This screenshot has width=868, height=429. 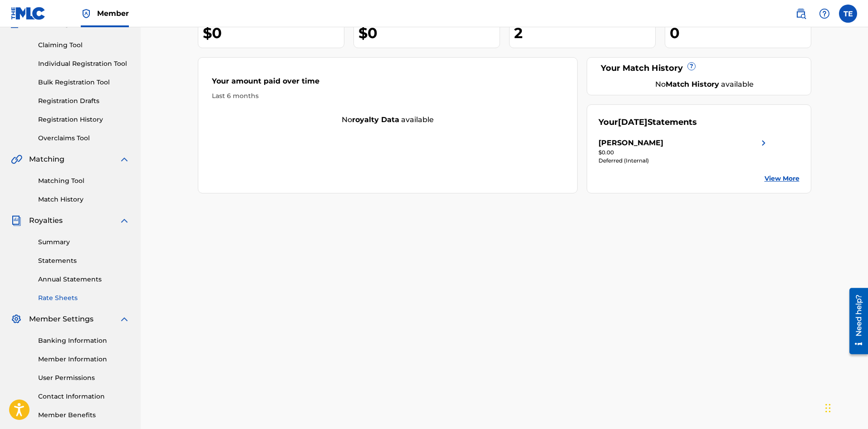 What do you see at coordinates (84, 180) in the screenshot?
I see `a: Matching Tool` at bounding box center [84, 180].